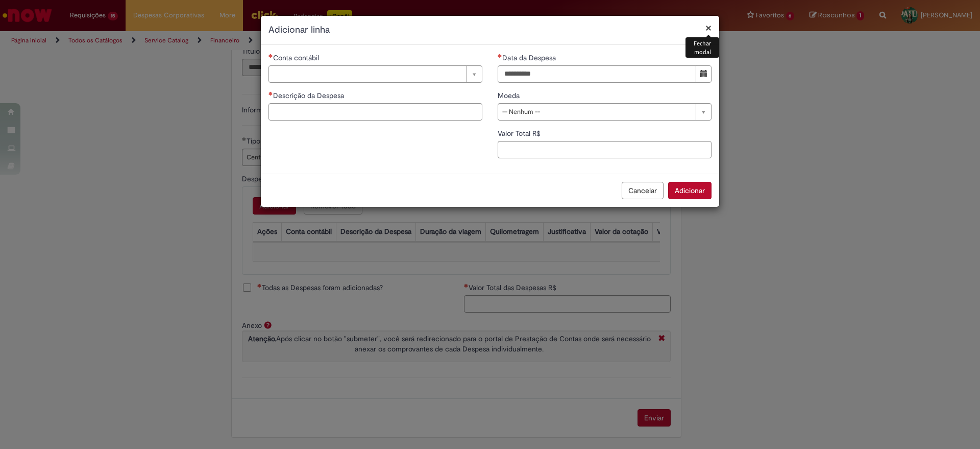  Describe the element at coordinates (490, 30) in the screenshot. I see `h2: Adicionar linha` at that location.